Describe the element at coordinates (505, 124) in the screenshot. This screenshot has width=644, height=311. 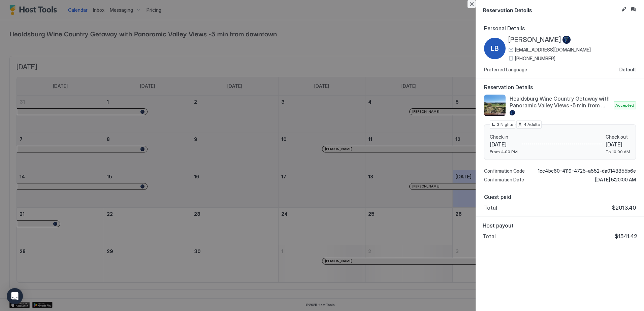
I see `span: 3 Nights` at that location.